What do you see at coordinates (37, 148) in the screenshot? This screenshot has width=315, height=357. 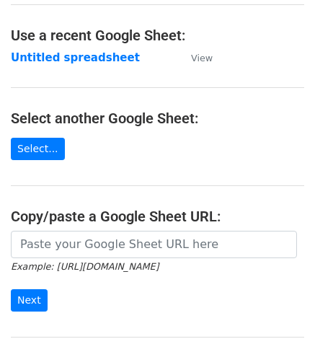 I see `a: Select...` at bounding box center [37, 148].